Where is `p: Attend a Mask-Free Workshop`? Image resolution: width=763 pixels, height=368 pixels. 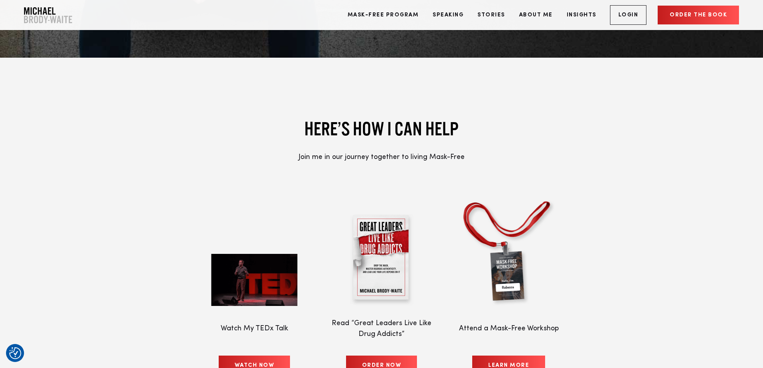
p: Attend a Mask-Free Workshop is located at coordinates (509, 329).